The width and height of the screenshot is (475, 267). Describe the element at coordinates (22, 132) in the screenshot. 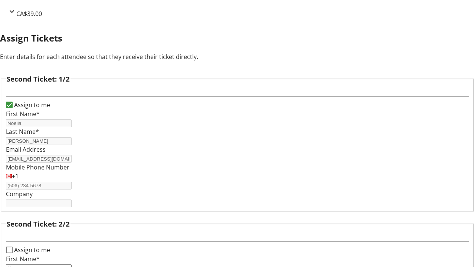

I see `label: Last Name*` at that location.